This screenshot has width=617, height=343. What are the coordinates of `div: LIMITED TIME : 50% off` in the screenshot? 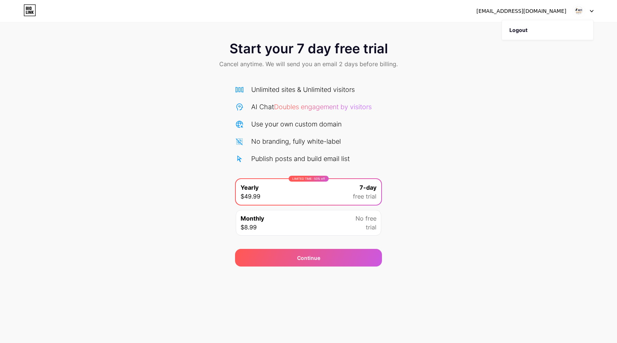 It's located at (308, 178).